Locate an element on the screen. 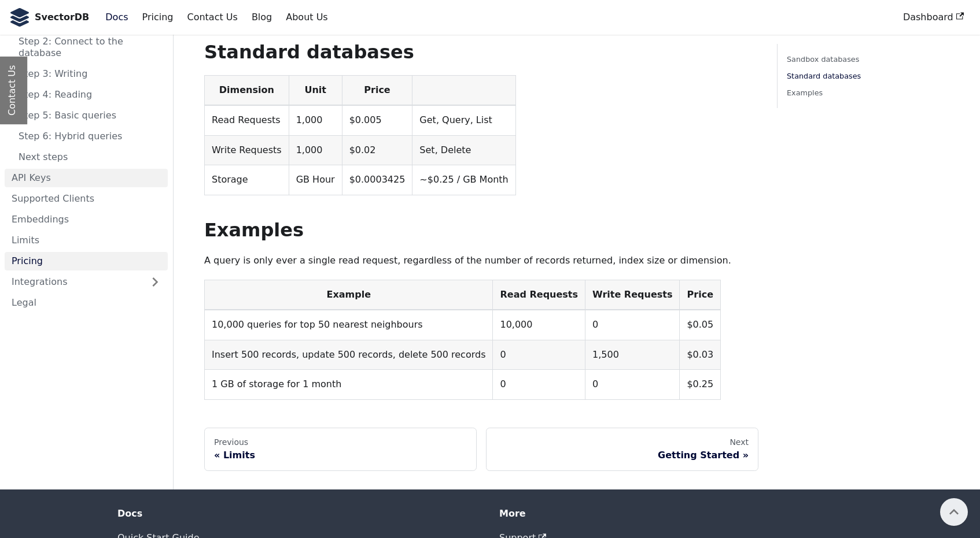 The image size is (980, 538). div: Next is located at coordinates (622, 443).